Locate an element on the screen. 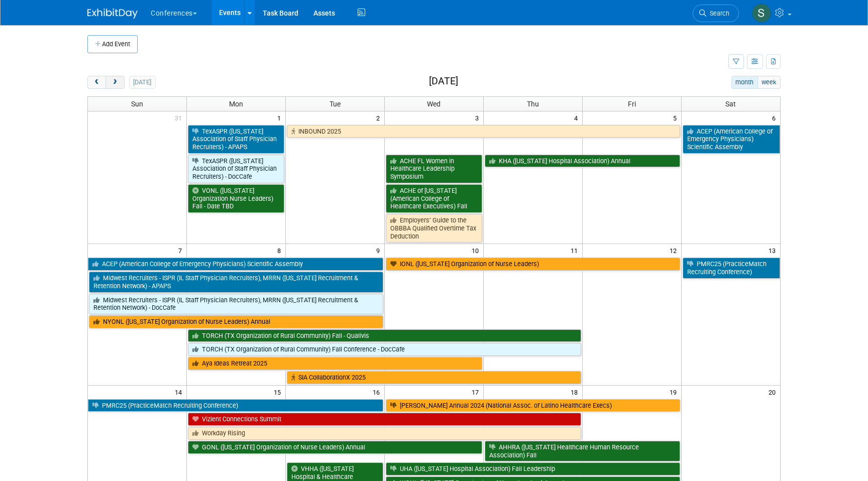 The width and height of the screenshot is (868, 481). span: 12 is located at coordinates (675, 250).